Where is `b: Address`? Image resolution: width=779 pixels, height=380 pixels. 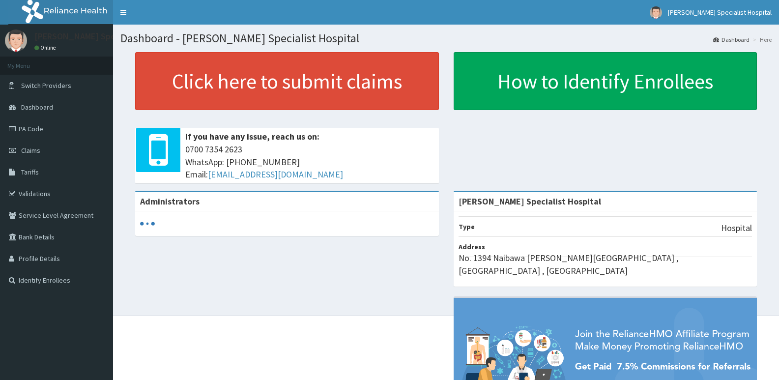 b: Address is located at coordinates (472, 247).